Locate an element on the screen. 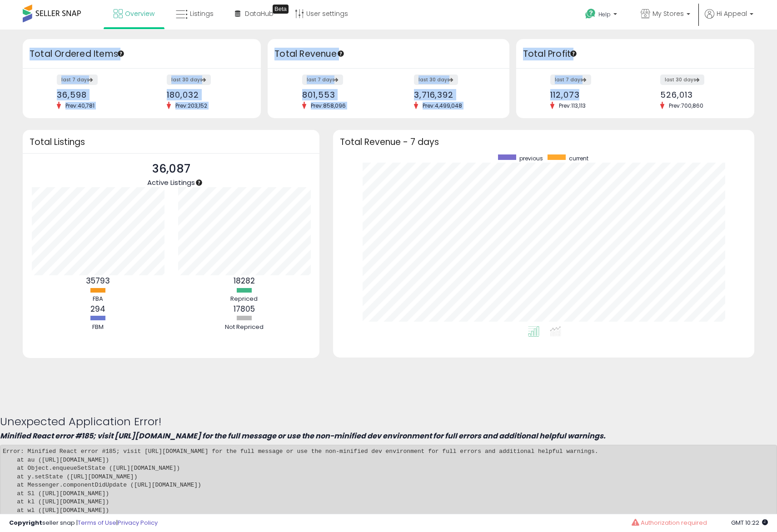 This screenshot has width=777, height=532. span: previous is located at coordinates (531, 158).